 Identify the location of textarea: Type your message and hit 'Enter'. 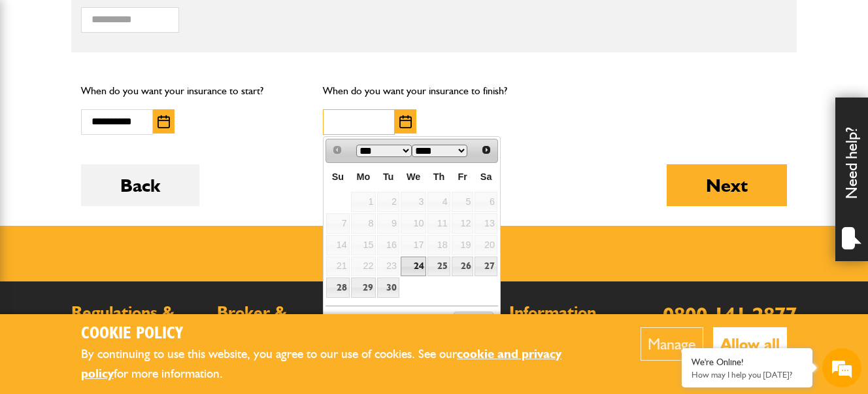
(128, 260).